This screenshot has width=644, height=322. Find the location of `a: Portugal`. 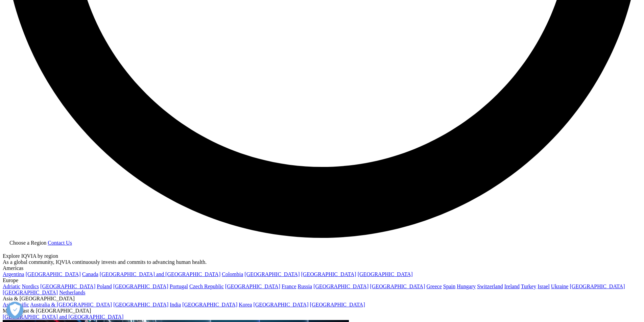

a: Portugal is located at coordinates (179, 286).